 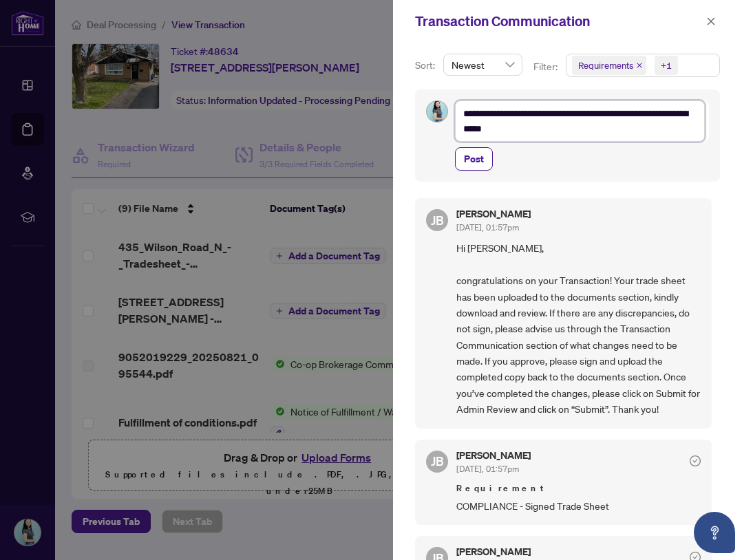 I want to click on button: Open asap, so click(x=714, y=532).